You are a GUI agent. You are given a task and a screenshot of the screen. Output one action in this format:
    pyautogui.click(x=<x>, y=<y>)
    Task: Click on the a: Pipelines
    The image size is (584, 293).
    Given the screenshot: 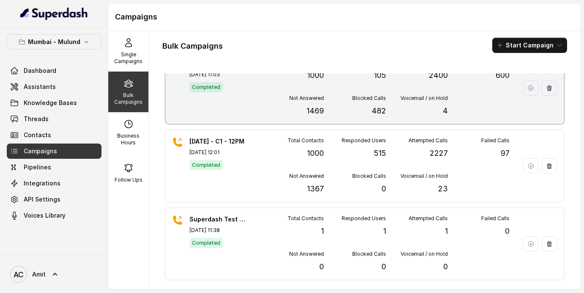 What is the action you would take?
    pyautogui.click(x=54, y=167)
    